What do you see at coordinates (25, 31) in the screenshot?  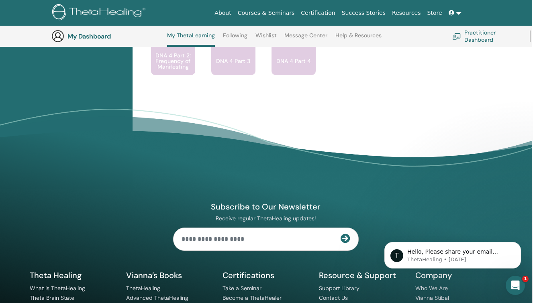 I see `div: Profile image for ThetaHealing` at bounding box center [25, 31].